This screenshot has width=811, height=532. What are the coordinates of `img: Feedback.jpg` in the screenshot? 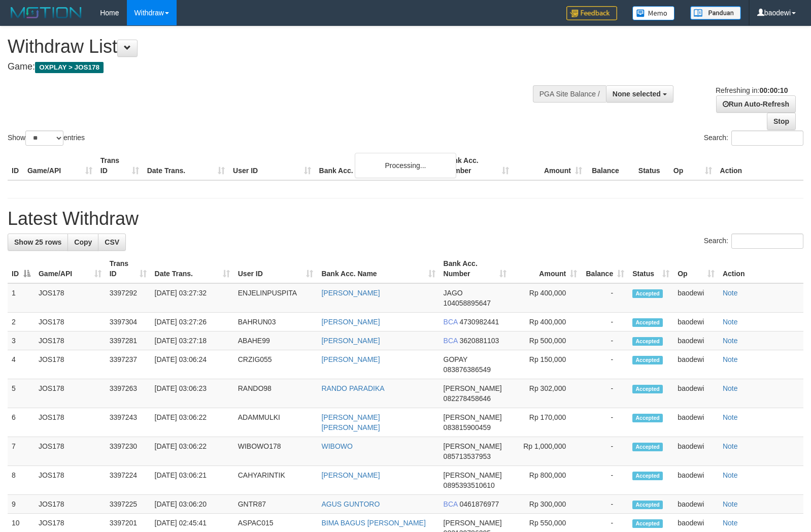 It's located at (592, 13).